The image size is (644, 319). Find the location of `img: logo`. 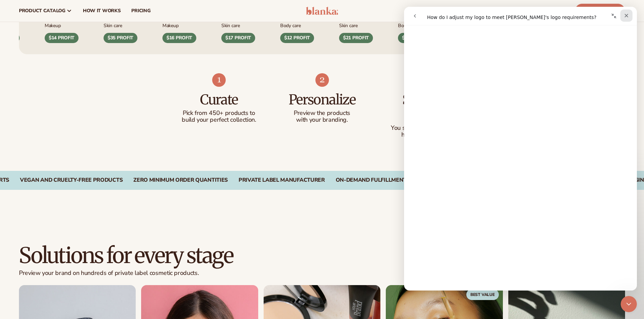

img: logo is located at coordinates (322, 11).